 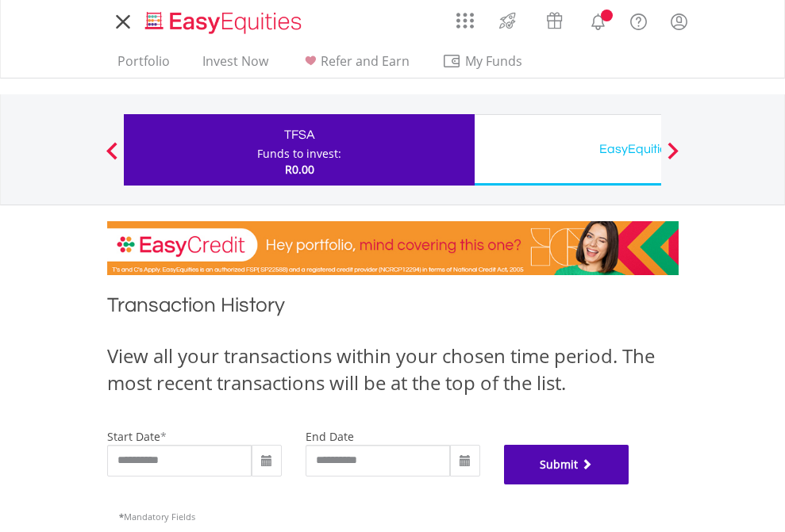 I want to click on button: Previous, so click(x=112, y=157).